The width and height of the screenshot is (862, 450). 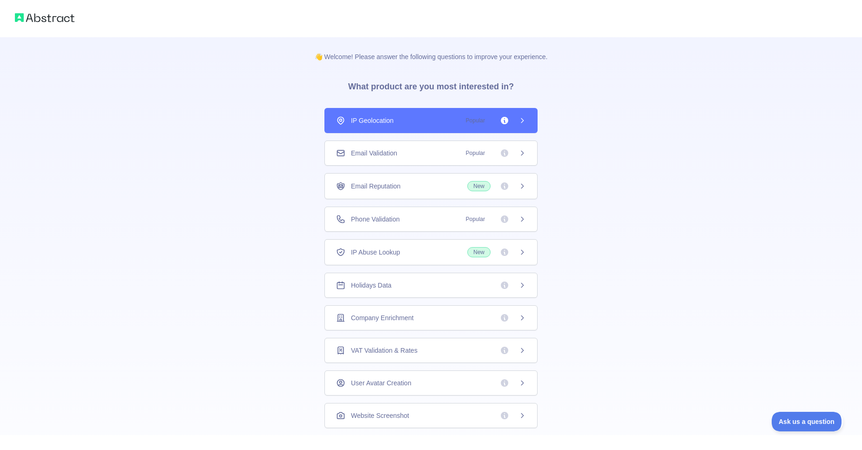 What do you see at coordinates (431, 49) in the screenshot?
I see `p: 👋 Welcome! Please answer the following questions to improve your experience.` at bounding box center [431, 49].